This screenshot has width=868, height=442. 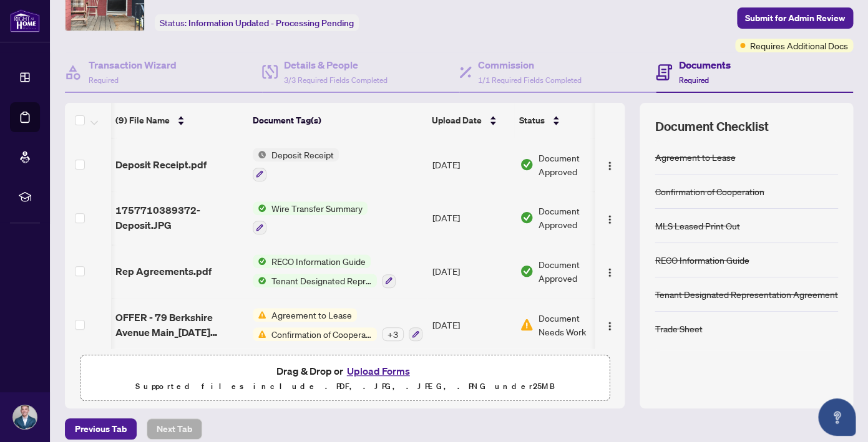 What do you see at coordinates (532, 120) in the screenshot?
I see `span: Status` at bounding box center [532, 120].